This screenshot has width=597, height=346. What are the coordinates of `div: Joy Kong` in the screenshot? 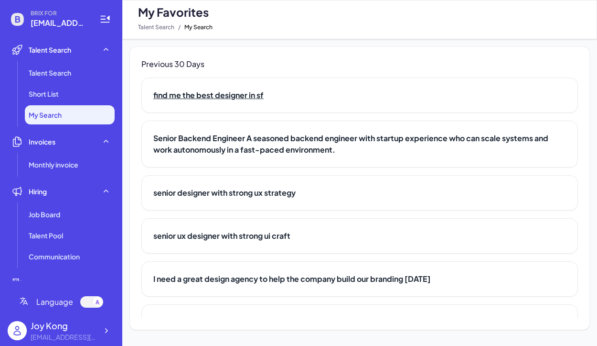 It's located at (64, 325).